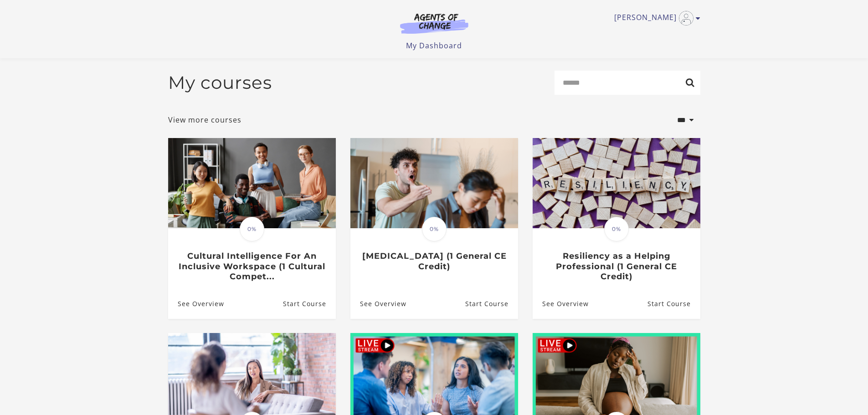 The width and height of the screenshot is (868, 415). Describe the element at coordinates (252, 267) in the screenshot. I see `h3: Cultural Intelligence For An Inclusive Workspace (1 Cultural Compet...` at that location.